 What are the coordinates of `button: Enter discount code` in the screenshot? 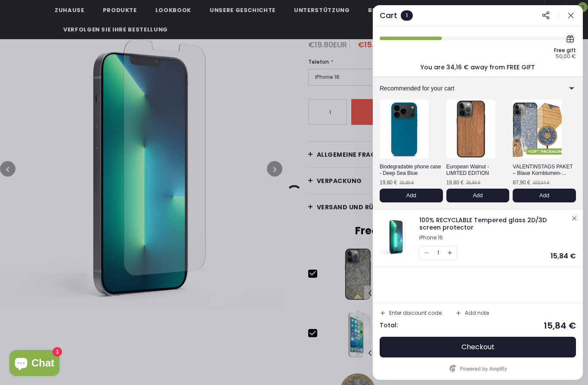 It's located at (411, 313).